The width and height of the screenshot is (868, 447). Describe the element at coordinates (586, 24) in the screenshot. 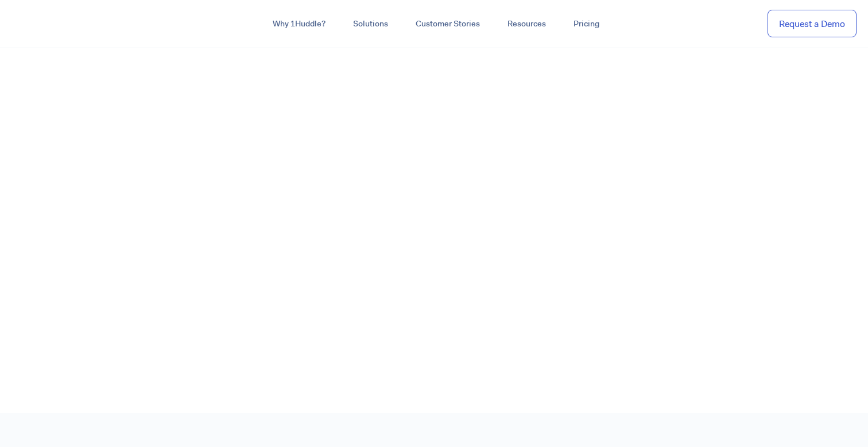

I see `a: Pricing` at that location.